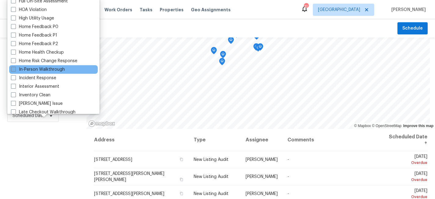 The image size is (435, 199). What do you see at coordinates (34, 78) in the screenshot?
I see `label: Incident Response` at bounding box center [34, 78].